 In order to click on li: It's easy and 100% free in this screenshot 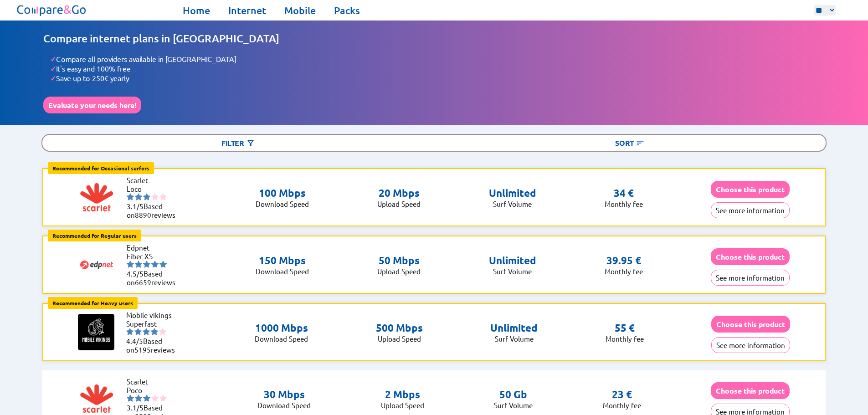, I will do `click(438, 68)`.